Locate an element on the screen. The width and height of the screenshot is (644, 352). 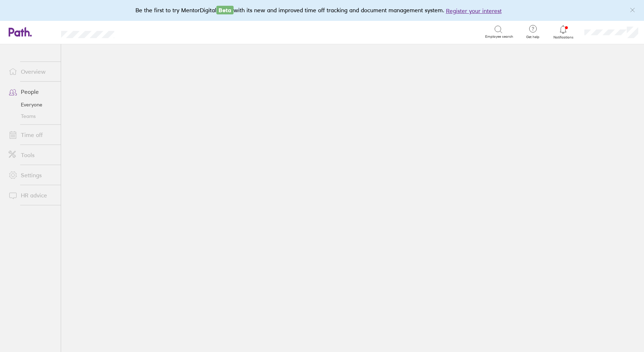
a: People is located at coordinates (32, 92).